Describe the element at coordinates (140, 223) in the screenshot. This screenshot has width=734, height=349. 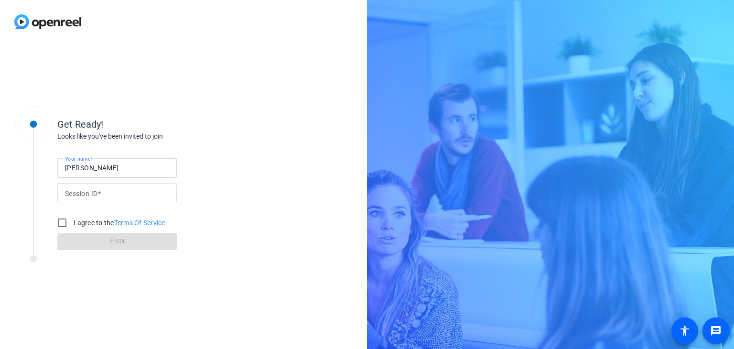
I see `a: Terms Of Service` at that location.